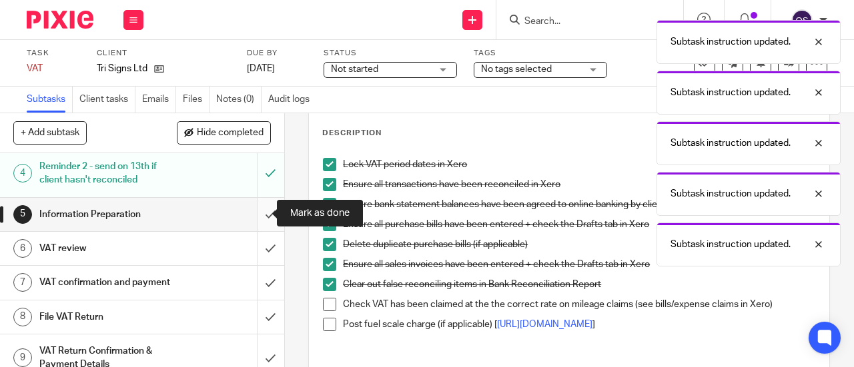 The image size is (854, 367). I want to click on button: + Add subtask, so click(50, 133).